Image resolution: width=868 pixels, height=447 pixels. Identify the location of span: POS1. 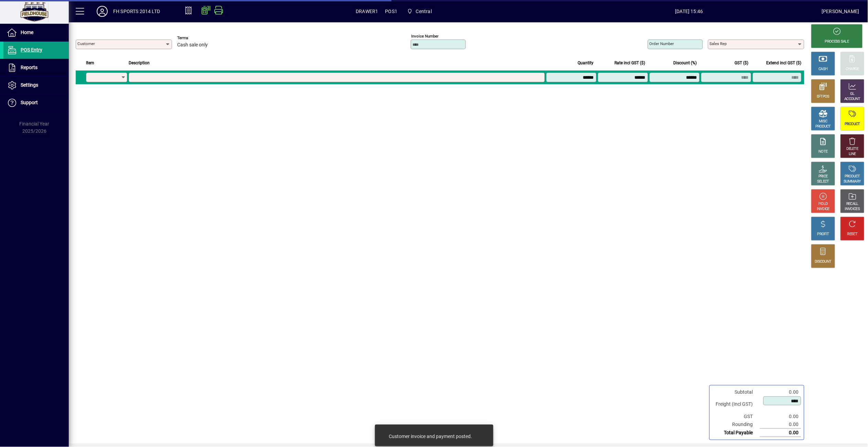
(391, 12).